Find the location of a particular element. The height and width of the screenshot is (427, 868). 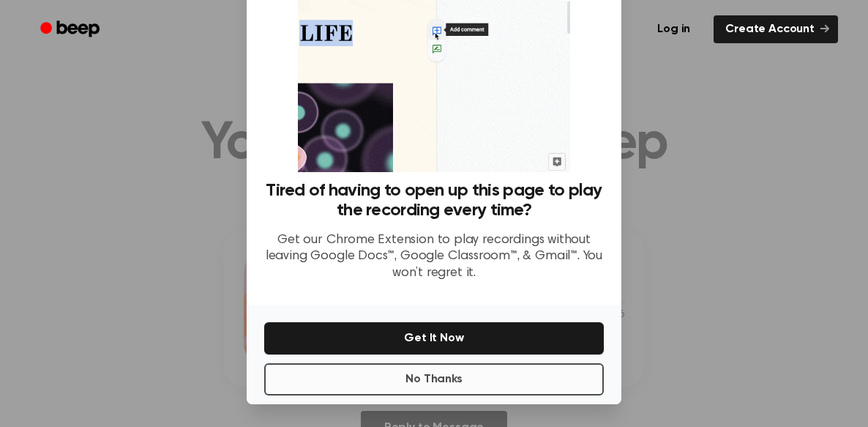

h3: Tired of having to open up this page to play the recording every time? is located at coordinates (434, 201).